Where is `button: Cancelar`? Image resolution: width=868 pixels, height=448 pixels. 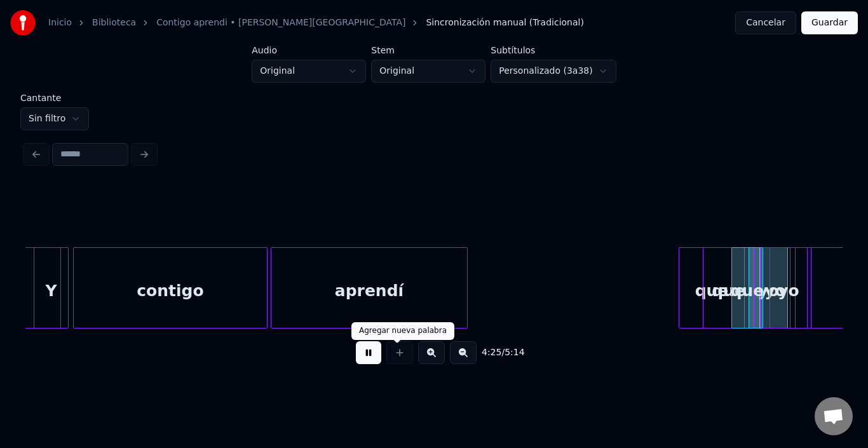
button: Cancelar is located at coordinates (766, 23).